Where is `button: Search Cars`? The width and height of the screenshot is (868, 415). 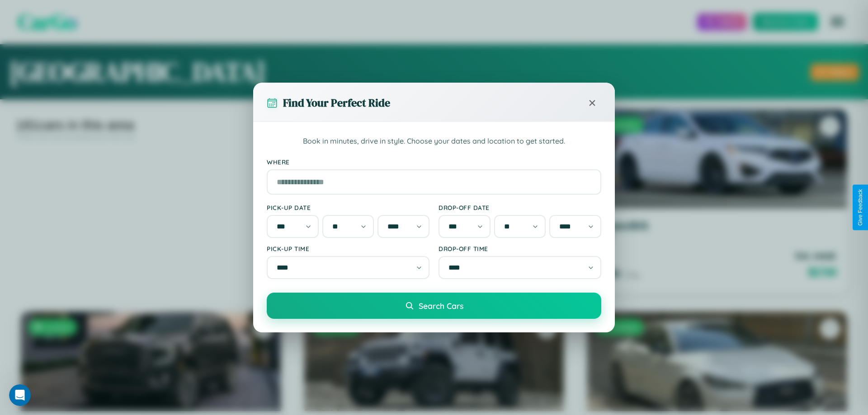
button: Search Cars is located at coordinates (434, 306).